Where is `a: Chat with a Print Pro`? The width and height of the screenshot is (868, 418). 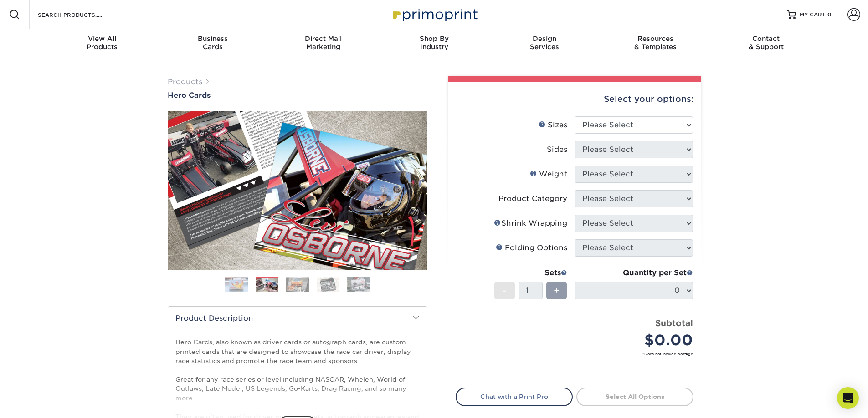 a: Chat with a Print Pro is located at coordinates (513, 397).